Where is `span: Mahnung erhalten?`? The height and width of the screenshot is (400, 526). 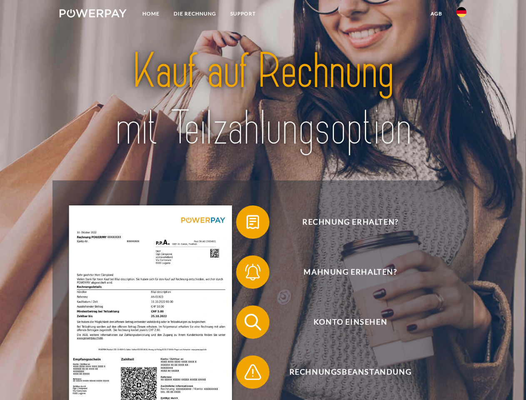 span: Mahnung erhalten? is located at coordinates (350, 272).